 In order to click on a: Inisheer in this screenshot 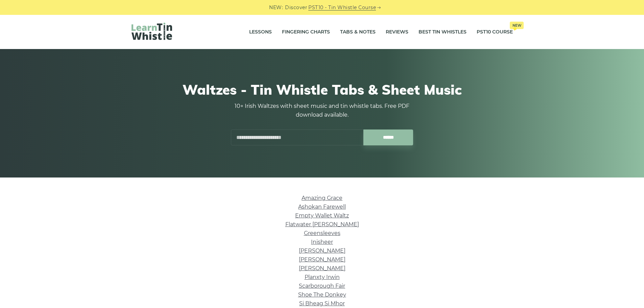, I will do `click(322, 242)`.